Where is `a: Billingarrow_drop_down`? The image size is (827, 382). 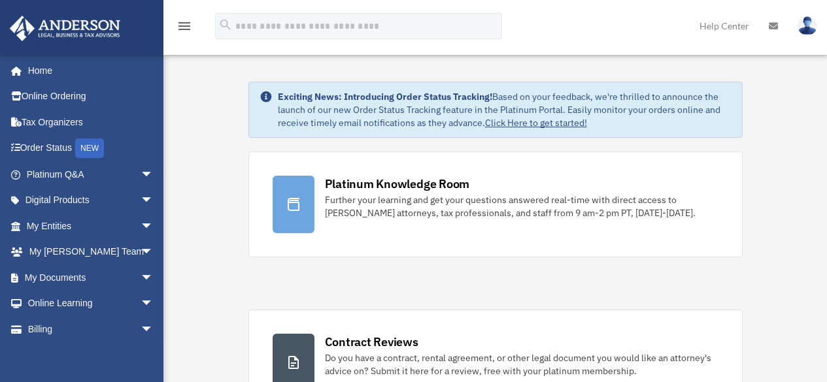 a: Billingarrow_drop_down is located at coordinates (91, 329).